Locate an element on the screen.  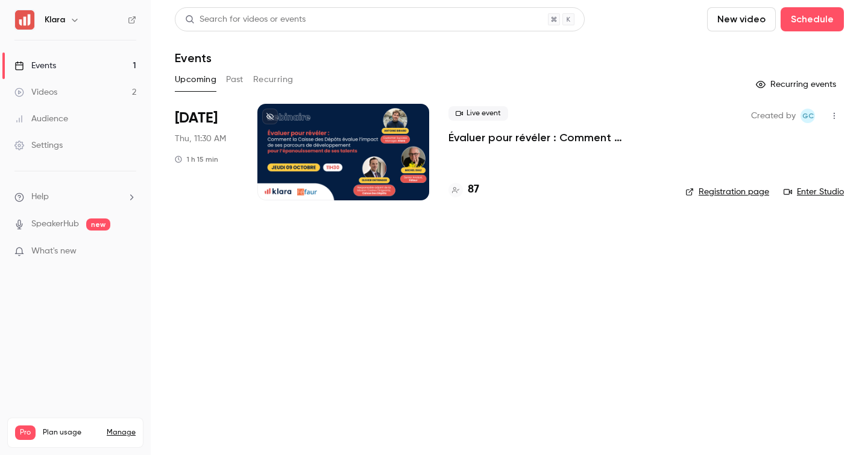
h6: Klara is located at coordinates (55, 20).